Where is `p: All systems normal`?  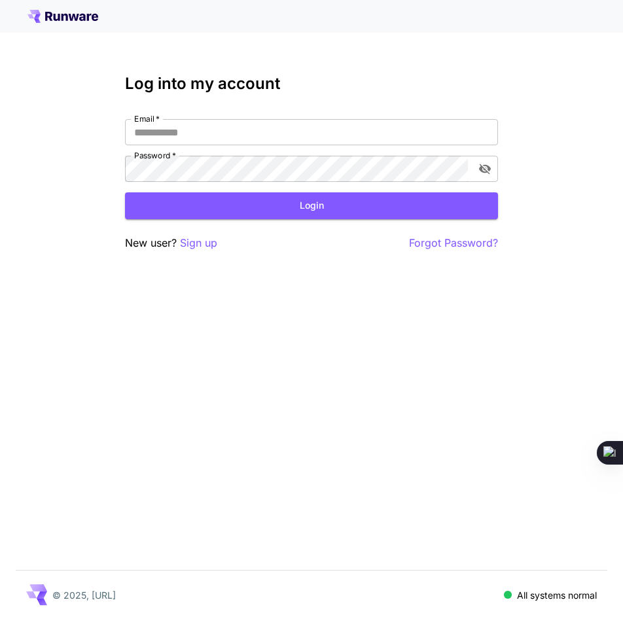
p: All systems normal is located at coordinates (557, 595).